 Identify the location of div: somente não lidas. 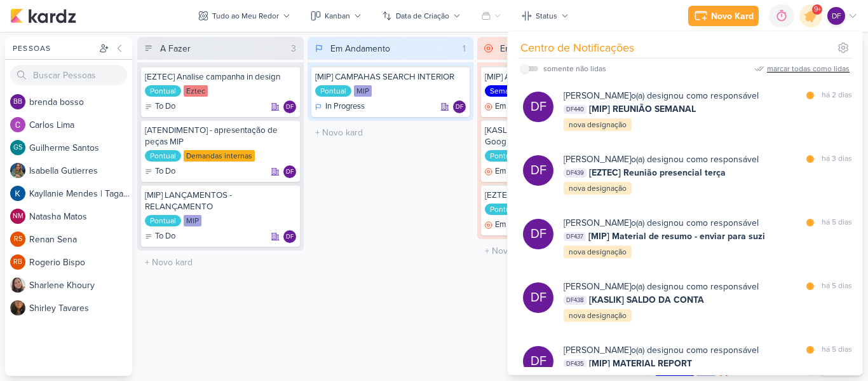
(574, 69).